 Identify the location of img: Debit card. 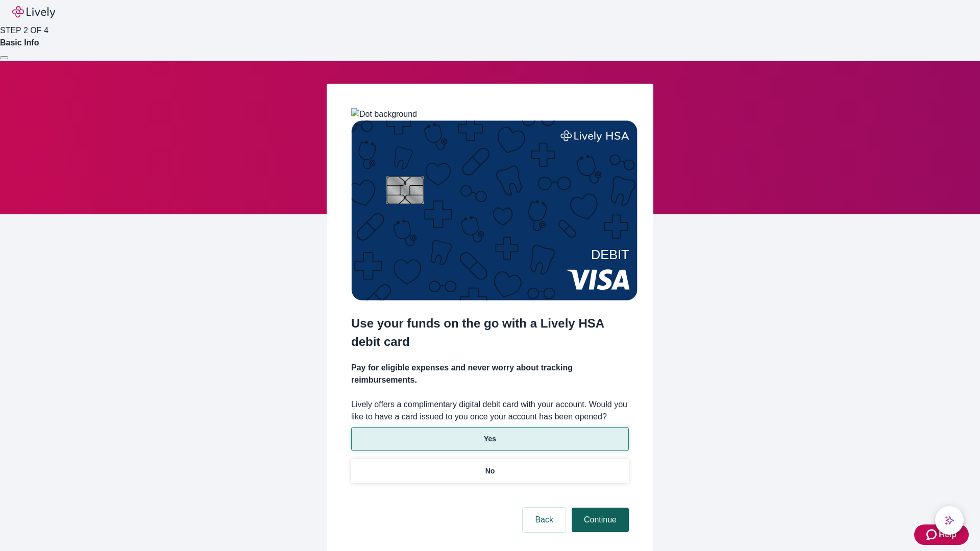
(494, 211).